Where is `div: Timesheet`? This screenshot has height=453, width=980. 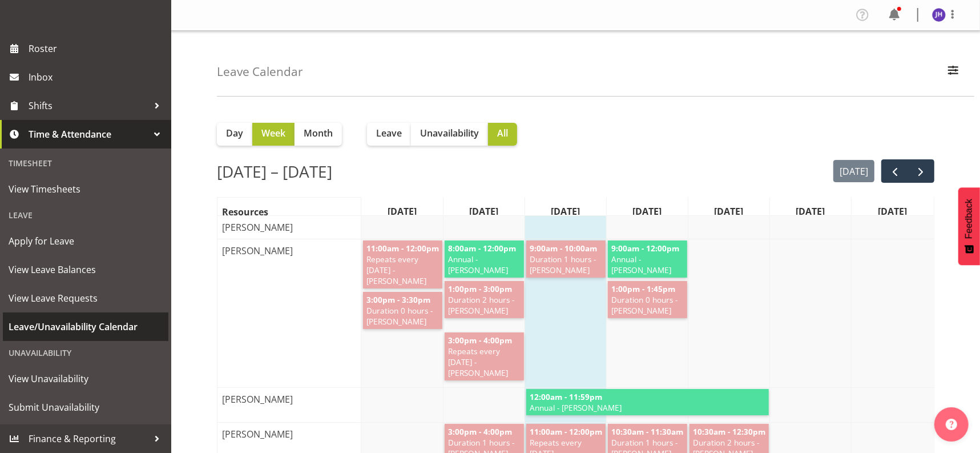 div: Timesheet is located at coordinates (86, 163).